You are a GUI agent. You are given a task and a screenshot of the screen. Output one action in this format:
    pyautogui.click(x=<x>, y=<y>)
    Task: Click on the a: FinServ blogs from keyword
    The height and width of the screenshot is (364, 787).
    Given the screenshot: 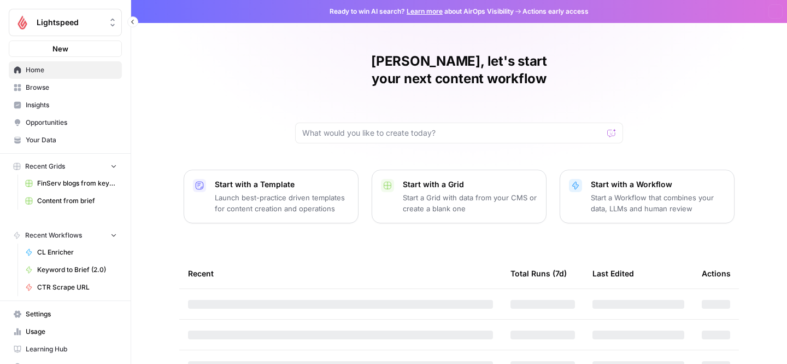 What is the action you would take?
    pyautogui.click(x=71, y=183)
    